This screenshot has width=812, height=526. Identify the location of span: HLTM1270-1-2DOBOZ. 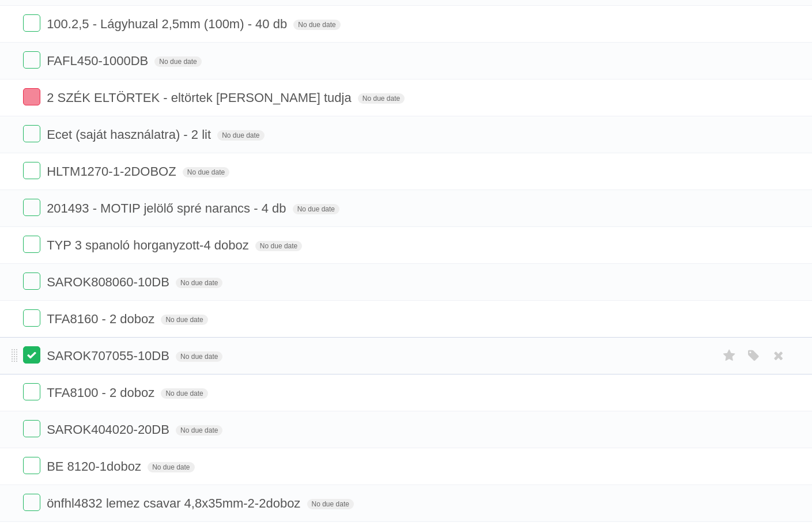
(113, 171).